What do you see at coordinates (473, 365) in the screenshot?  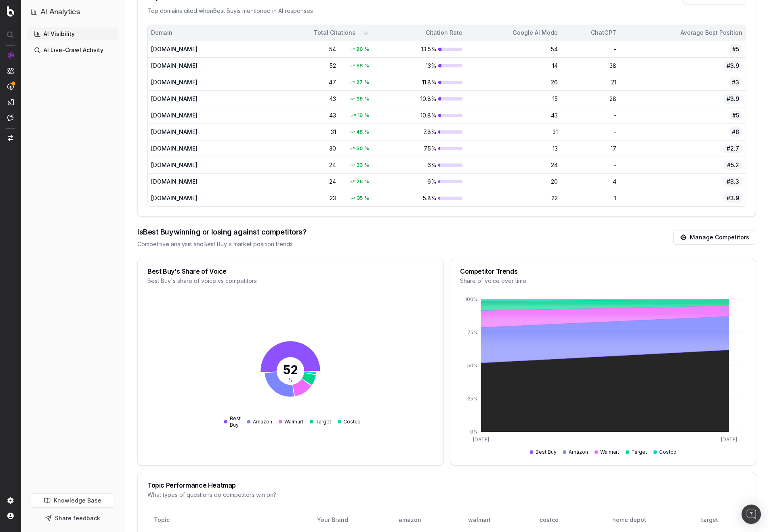 I see `tspan: 50%` at bounding box center [473, 365].